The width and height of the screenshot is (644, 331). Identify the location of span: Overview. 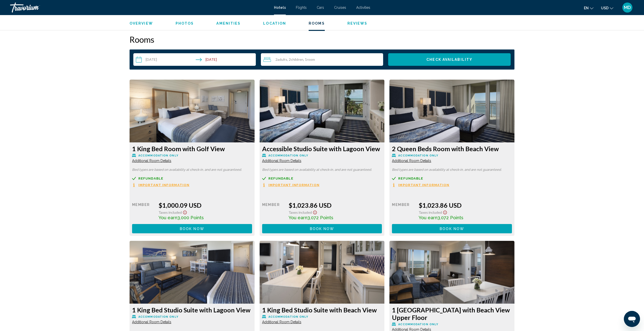
(141, 23).